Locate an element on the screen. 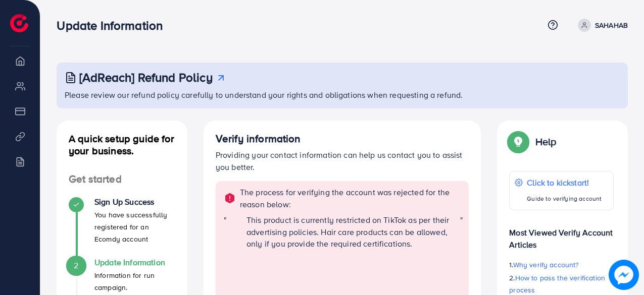 This screenshot has width=644, height=295. a: logo is located at coordinates (19, 23).